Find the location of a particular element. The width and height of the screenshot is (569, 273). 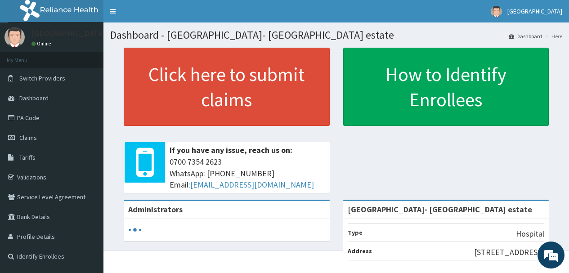

span: Tariffs is located at coordinates (27, 157).